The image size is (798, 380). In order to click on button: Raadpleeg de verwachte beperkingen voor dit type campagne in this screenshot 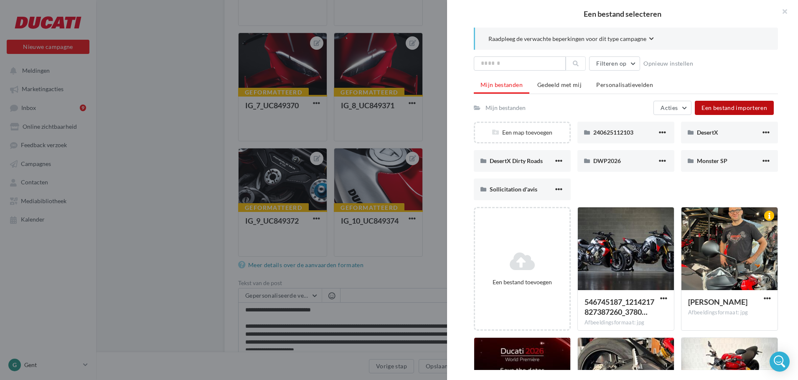, I will do `click(571, 39)`.